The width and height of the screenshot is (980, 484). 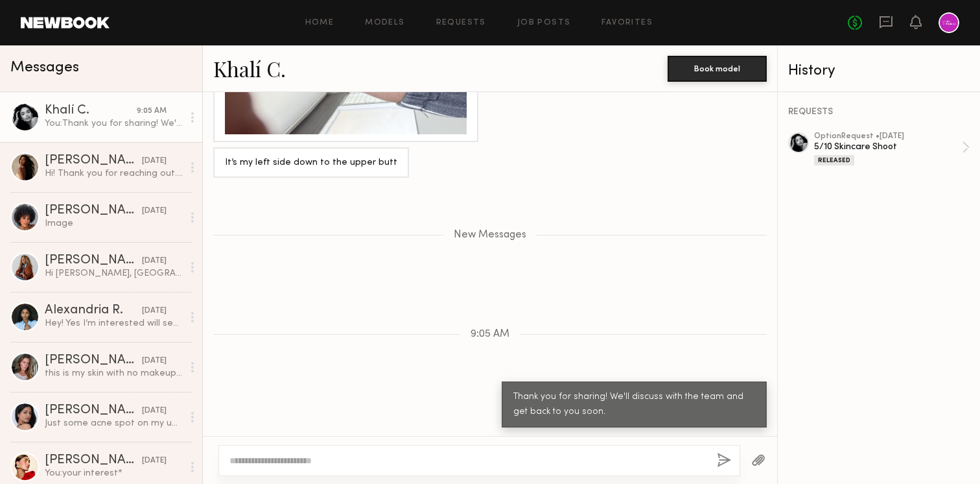 I want to click on div: History, so click(x=879, y=71).